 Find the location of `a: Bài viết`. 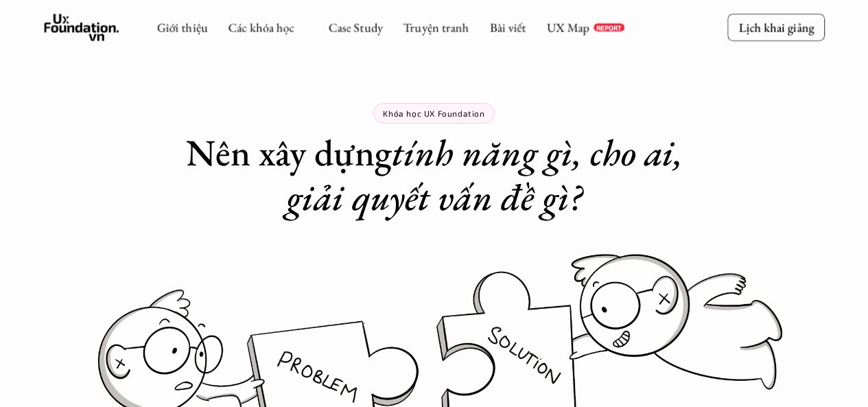

a: Bài viết is located at coordinates (507, 27).